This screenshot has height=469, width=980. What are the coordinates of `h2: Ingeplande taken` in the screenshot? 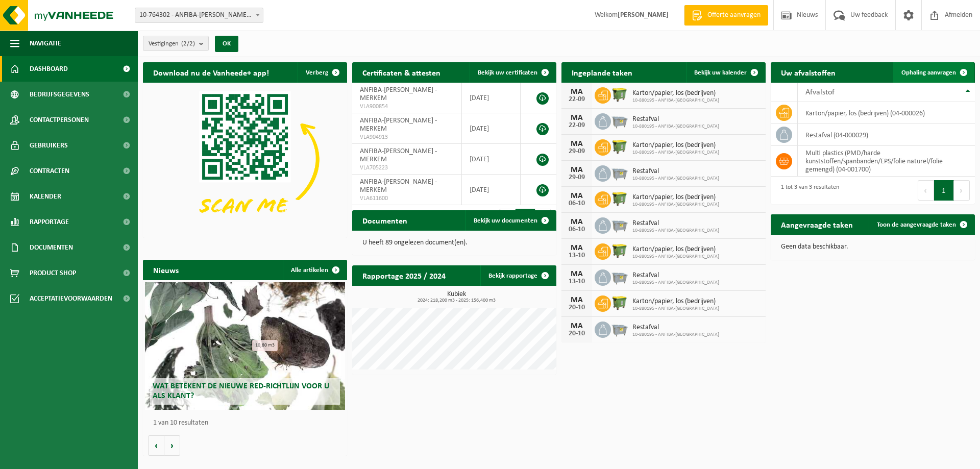 It's located at (602, 72).